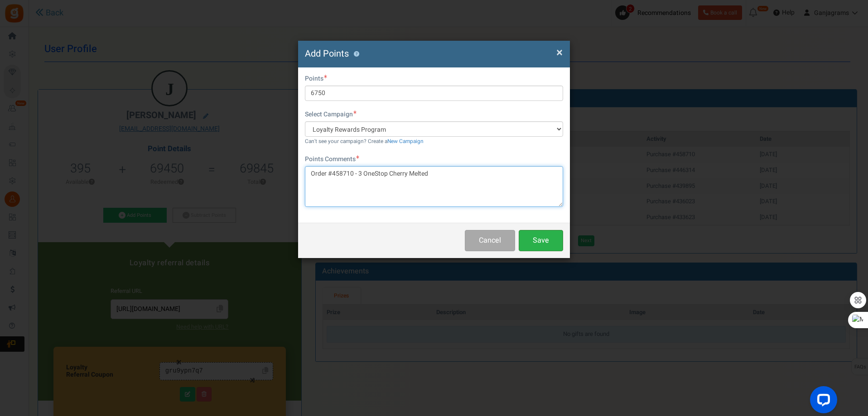 The image size is (868, 416). I want to click on label: Select Campaign, so click(330, 115).